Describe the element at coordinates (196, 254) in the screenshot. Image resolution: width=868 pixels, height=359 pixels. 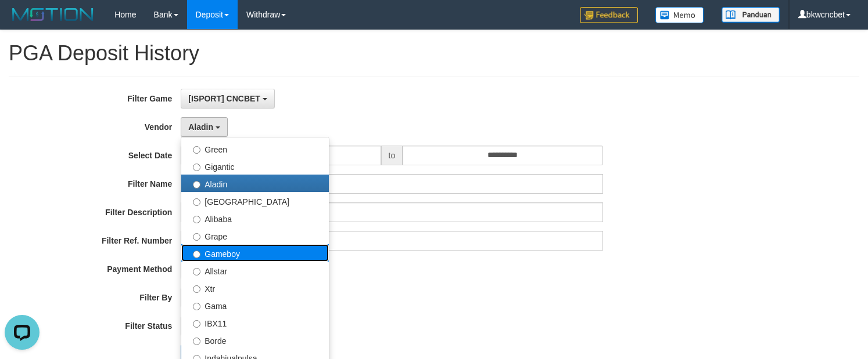
I see `input: Gameboy` at that location.